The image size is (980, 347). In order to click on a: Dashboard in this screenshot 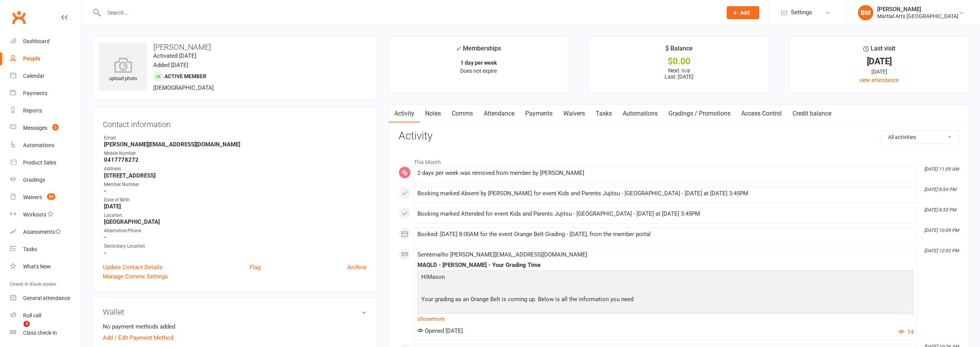, I will do `click(46, 41)`.